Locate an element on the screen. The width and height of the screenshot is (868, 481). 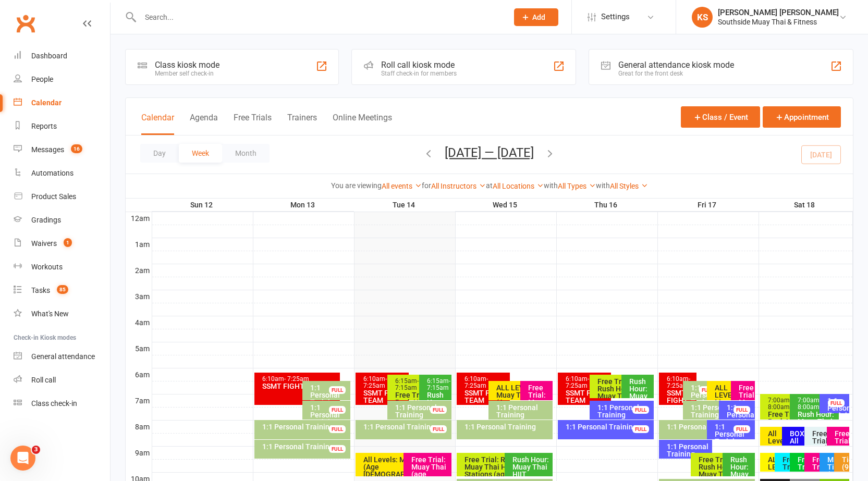
div: Free Trial: Rush Hour: Muay Thai HiiT Stations (ag... is located at coordinates (619, 400).